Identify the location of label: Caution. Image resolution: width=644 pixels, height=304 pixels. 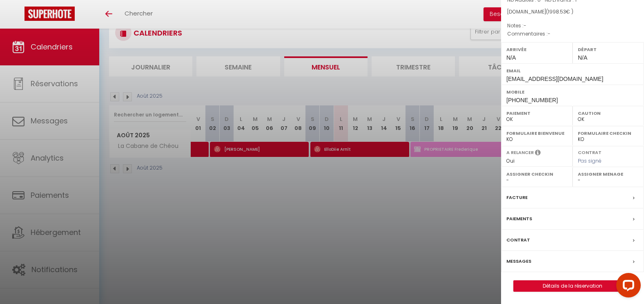
(608, 113).